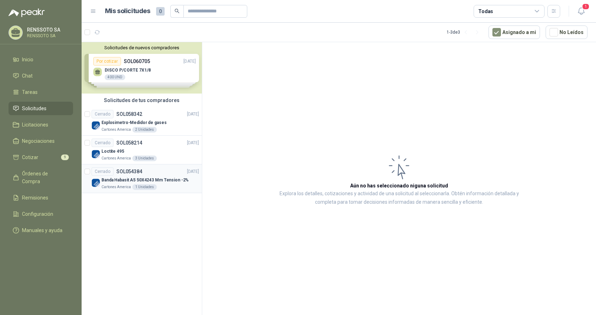  Describe the element at coordinates (35, 125) in the screenshot. I see `span: Licitaciones` at that location.